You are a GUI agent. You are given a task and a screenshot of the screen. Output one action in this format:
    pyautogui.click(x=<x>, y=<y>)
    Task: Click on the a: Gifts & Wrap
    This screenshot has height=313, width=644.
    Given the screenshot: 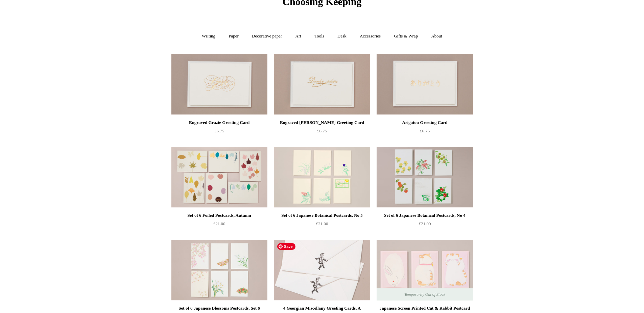 What is the action you would take?
    pyautogui.click(x=405, y=36)
    